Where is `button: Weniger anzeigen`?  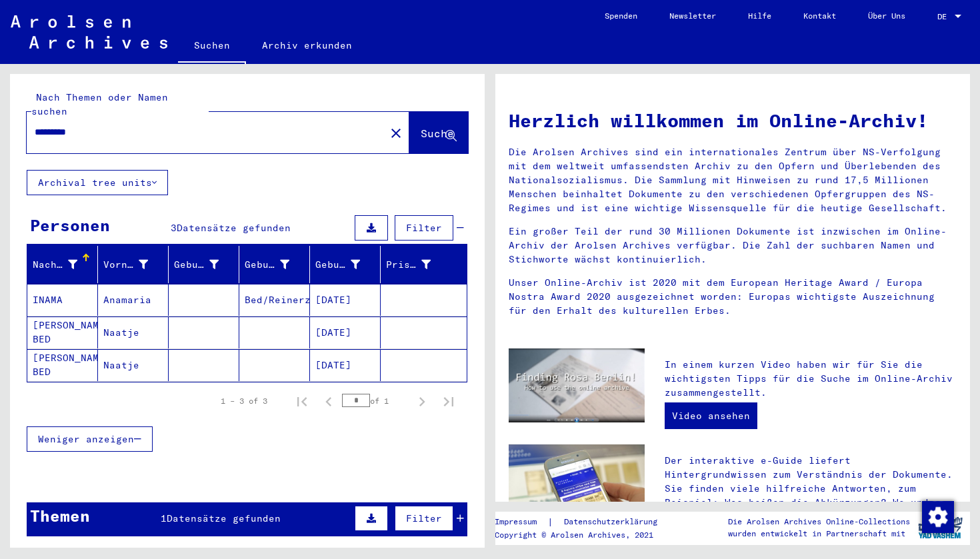
button: Weniger anzeigen is located at coordinates (90, 439).